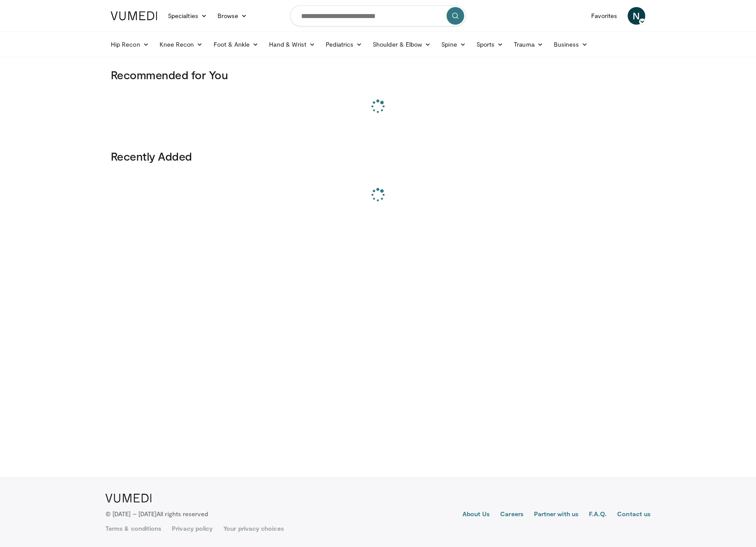 The width and height of the screenshot is (756, 547). What do you see at coordinates (253, 529) in the screenshot?
I see `a: Your privacy choices` at bounding box center [253, 529].